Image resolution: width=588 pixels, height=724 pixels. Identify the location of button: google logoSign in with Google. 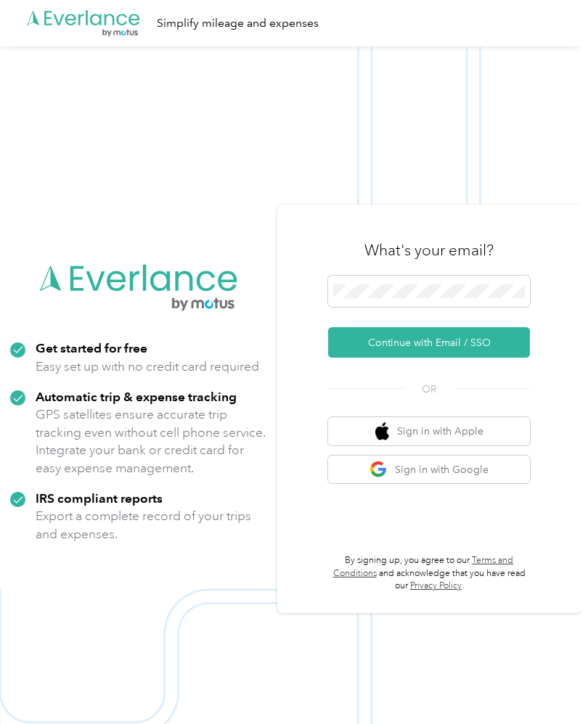
(429, 470).